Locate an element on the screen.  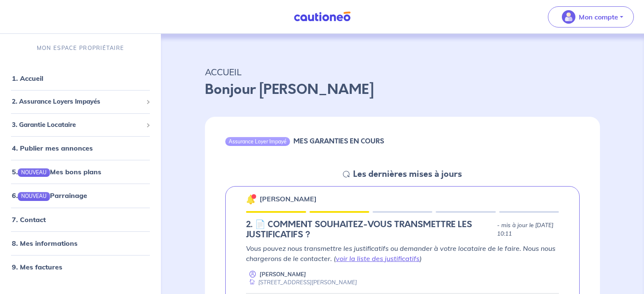
div: 6.NOUVEAUParrainage is located at coordinates (80, 195).